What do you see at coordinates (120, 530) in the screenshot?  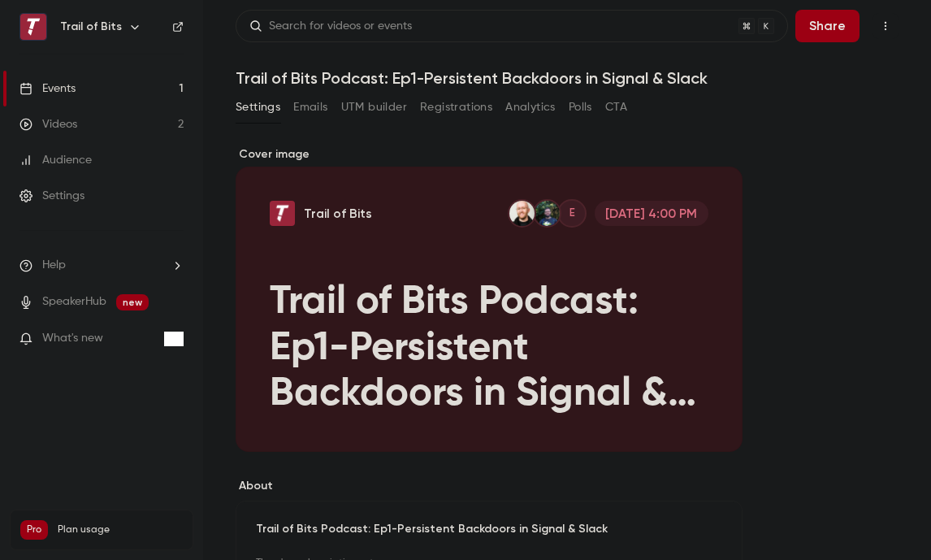 I see `span: Plan usage` at bounding box center [120, 530].